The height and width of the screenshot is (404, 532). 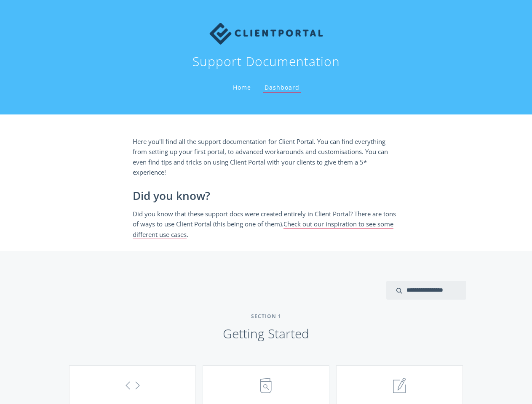 I want to click on h2: Did you know?, so click(x=266, y=196).